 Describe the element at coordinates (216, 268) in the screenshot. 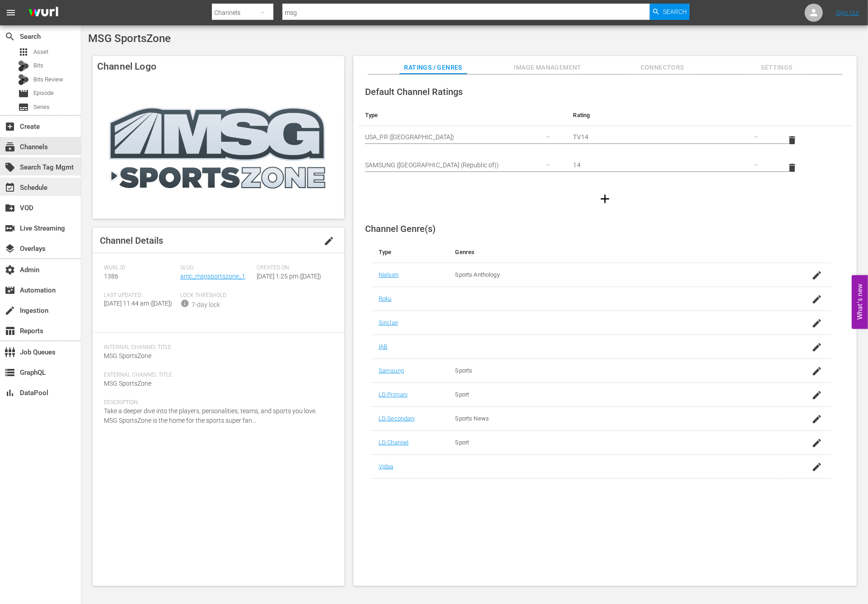

I see `span: Slug:` at that location.